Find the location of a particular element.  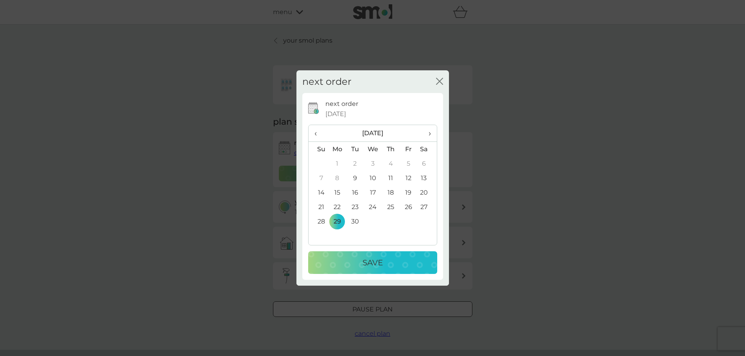

td: 19 is located at coordinates (408, 192).